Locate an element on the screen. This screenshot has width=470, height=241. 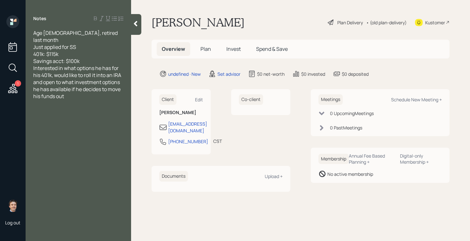
div: • (old plan-delivery) is located at coordinates (386, 22).